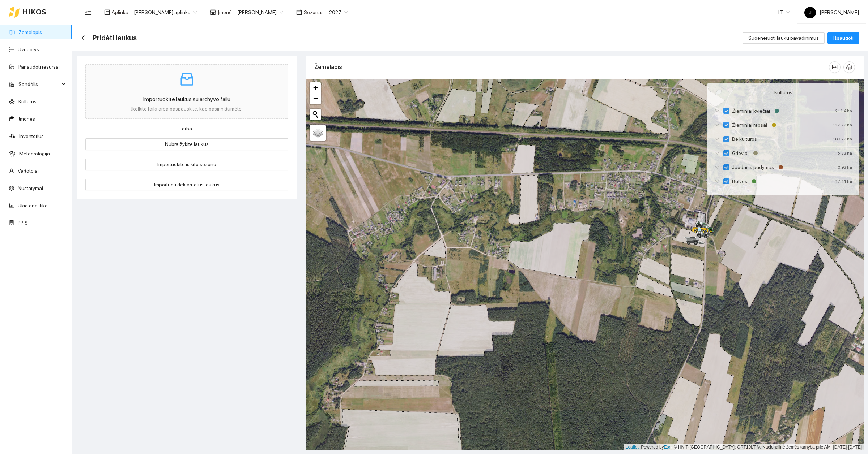  Describe the element at coordinates (186, 185) in the screenshot. I see `span: Importuoti deklaruotus laukus` at that location.